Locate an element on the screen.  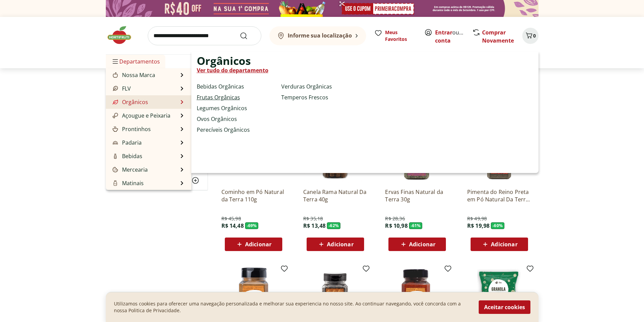
a: Cominho em Pó Natural da Terra 110g is located at coordinates (254, 196).